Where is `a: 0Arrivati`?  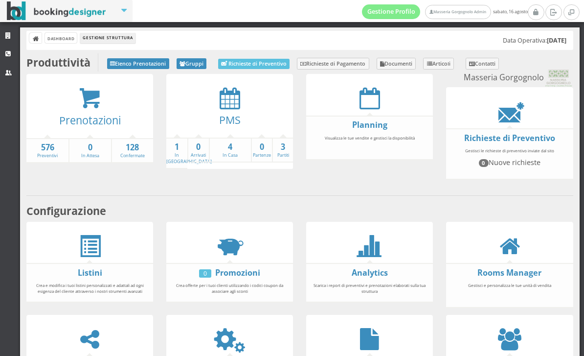 a: 0Arrivati is located at coordinates (198, 150).